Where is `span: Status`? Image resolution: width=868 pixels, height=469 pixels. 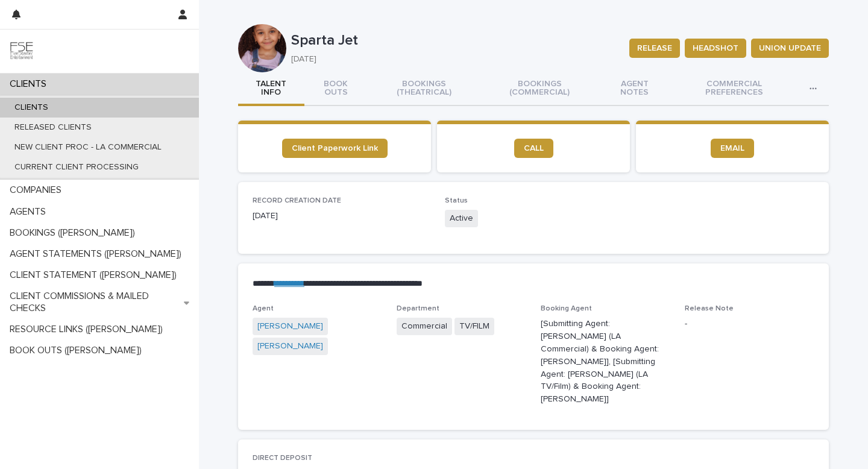 span: Status is located at coordinates (456, 201).